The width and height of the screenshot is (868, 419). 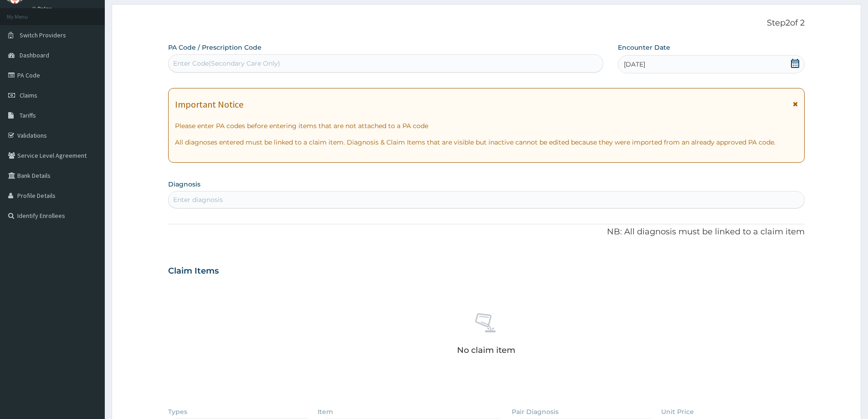 I want to click on span: Tariffs, so click(x=28, y=115).